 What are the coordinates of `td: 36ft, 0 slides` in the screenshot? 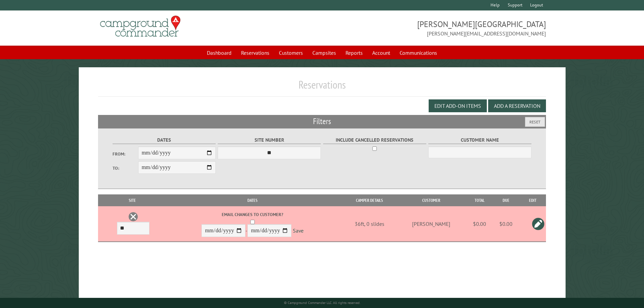 It's located at (370, 224).